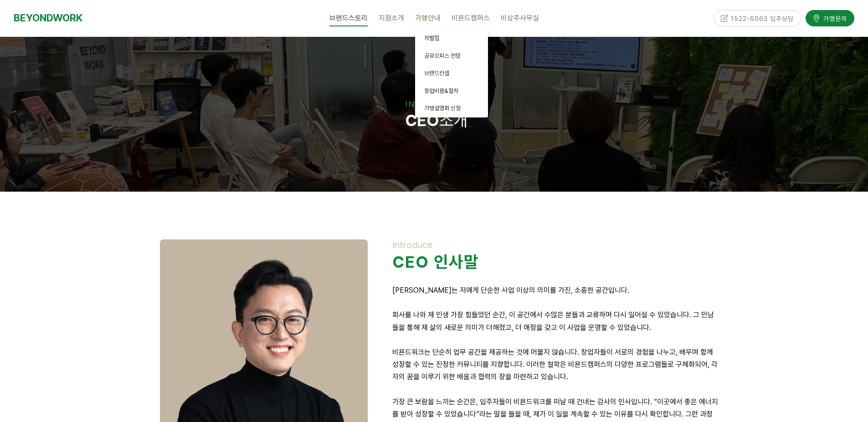 The image size is (868, 422). What do you see at coordinates (349, 17) in the screenshot?
I see `span: 브랜드스토리` at bounding box center [349, 17].